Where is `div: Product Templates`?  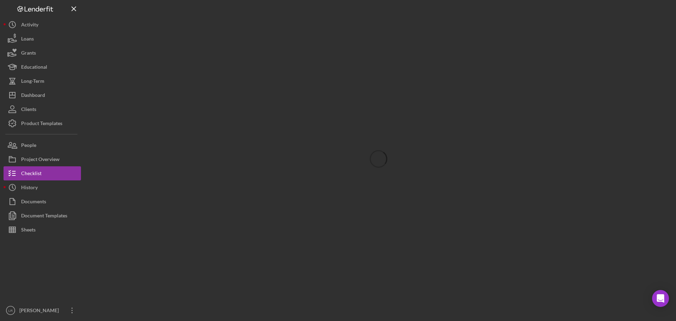
div: Product Templates is located at coordinates (42, 124).